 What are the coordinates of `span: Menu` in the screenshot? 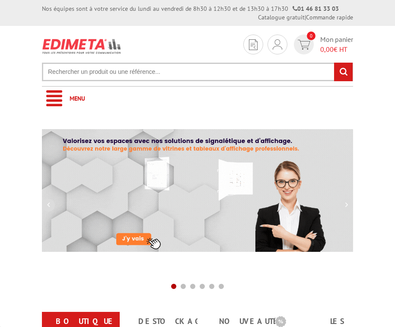 It's located at (77, 99).